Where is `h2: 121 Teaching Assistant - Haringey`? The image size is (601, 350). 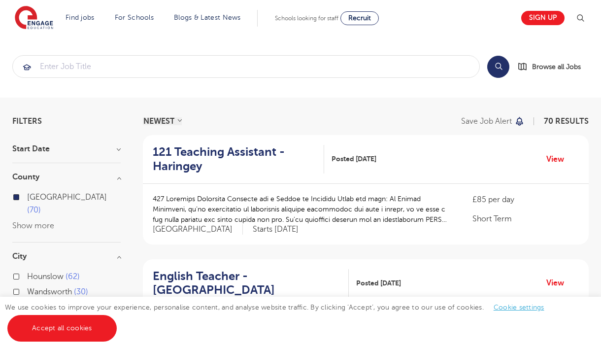 h2: 121 Teaching Assistant - Haringey is located at coordinates (235, 159).